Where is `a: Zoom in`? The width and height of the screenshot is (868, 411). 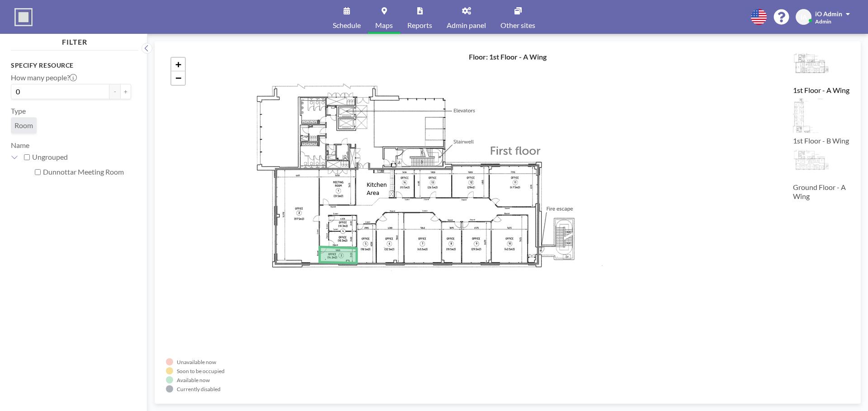 a: Zoom in is located at coordinates (178, 64).